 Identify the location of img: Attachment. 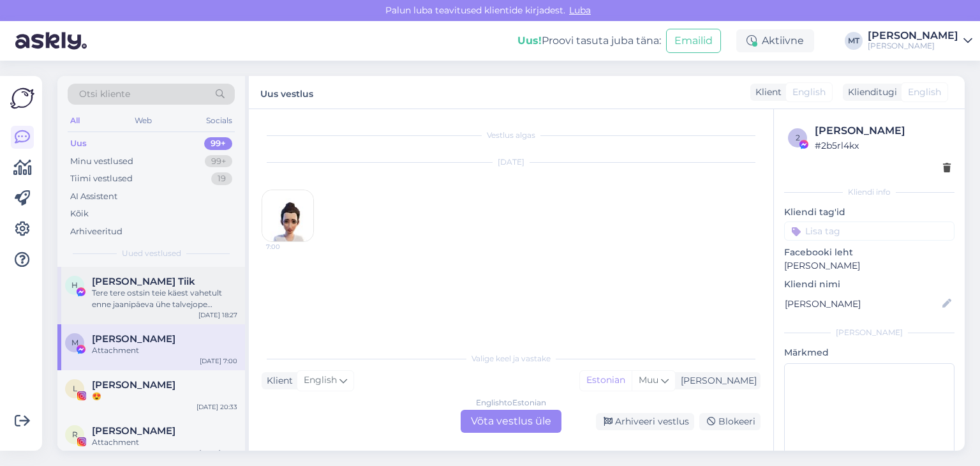
(288, 216).